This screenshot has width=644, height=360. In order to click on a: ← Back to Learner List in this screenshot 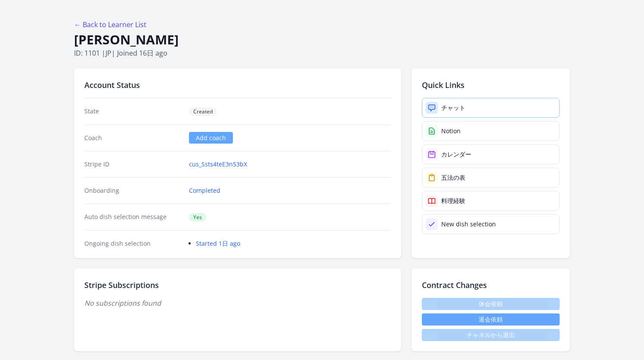, I will do `click(110, 25)`.